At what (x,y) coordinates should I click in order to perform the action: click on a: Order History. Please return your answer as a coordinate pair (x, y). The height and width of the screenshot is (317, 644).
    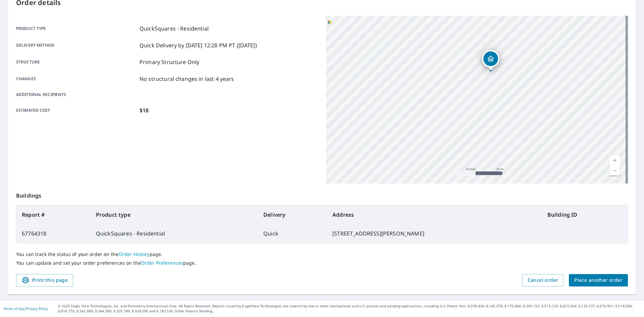
    Looking at the image, I should click on (134, 254).